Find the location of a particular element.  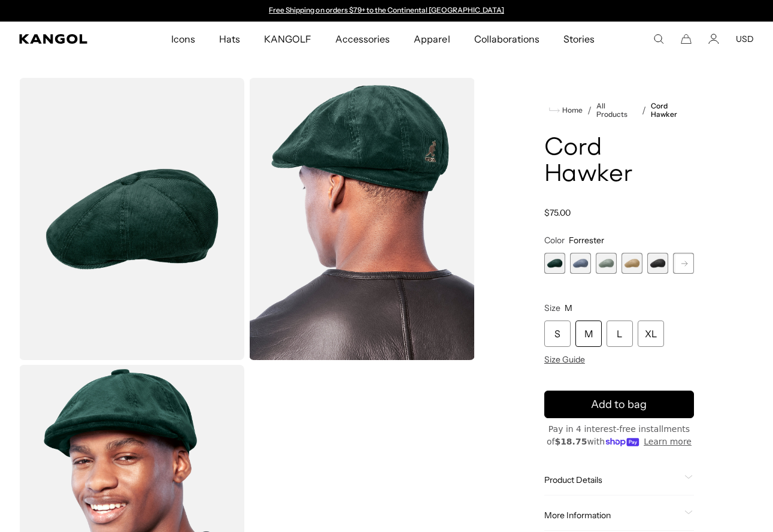

a: Collaborations is located at coordinates (507, 39).